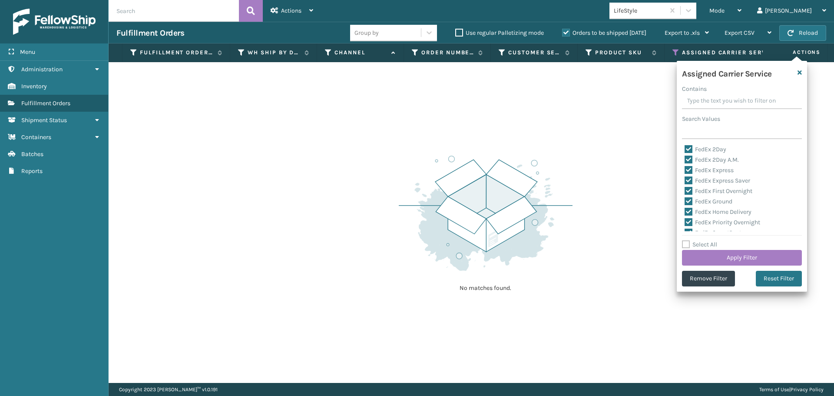 Image resolution: width=834 pixels, height=396 pixels. Describe the element at coordinates (708, 278) in the screenshot. I see `button: Remove Filter` at that location.